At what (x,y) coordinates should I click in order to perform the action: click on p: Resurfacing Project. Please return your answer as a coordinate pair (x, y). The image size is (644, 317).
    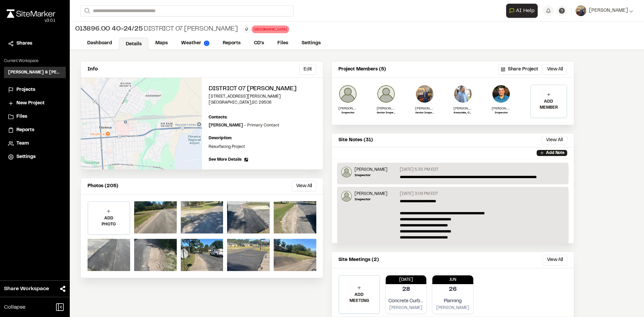
    Looking at the image, I should click on (262, 147).